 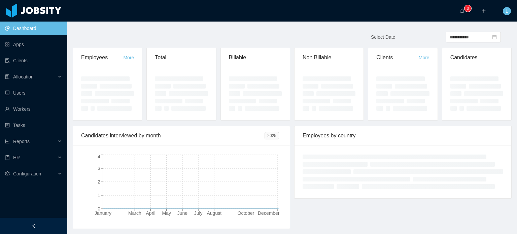 I want to click on div: Employees, so click(x=102, y=58).